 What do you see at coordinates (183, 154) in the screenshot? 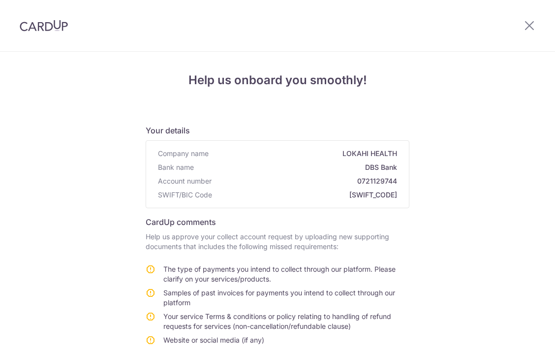
I see `span: Company name` at bounding box center [183, 154].